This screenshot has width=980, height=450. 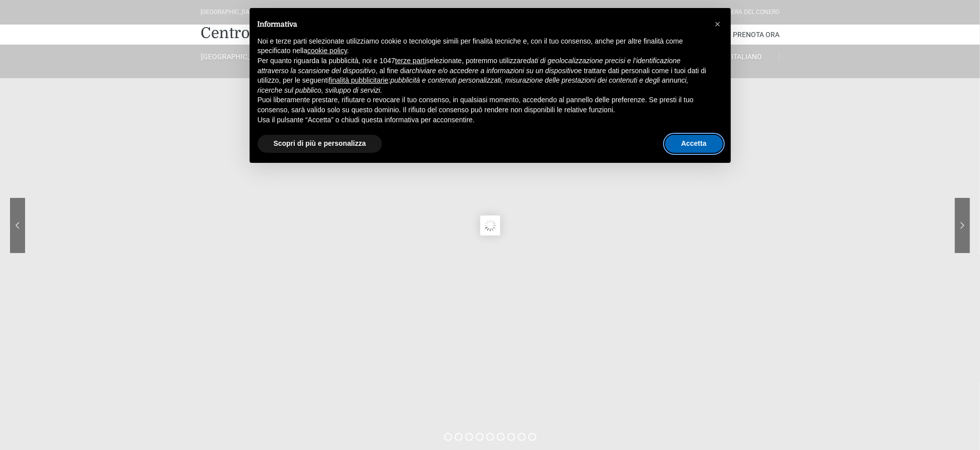 I want to click on p: Per quanto riguarda la pubblicità, noi e 1047 selezionate, potremmo utilizzare , al fine di e tra..., so click(x=482, y=76).